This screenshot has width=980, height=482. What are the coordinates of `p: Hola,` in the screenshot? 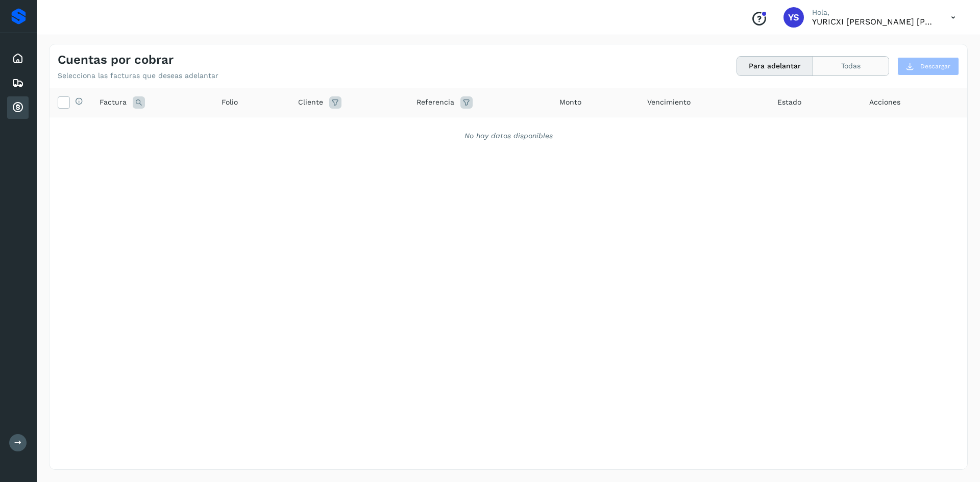 It's located at (873, 12).